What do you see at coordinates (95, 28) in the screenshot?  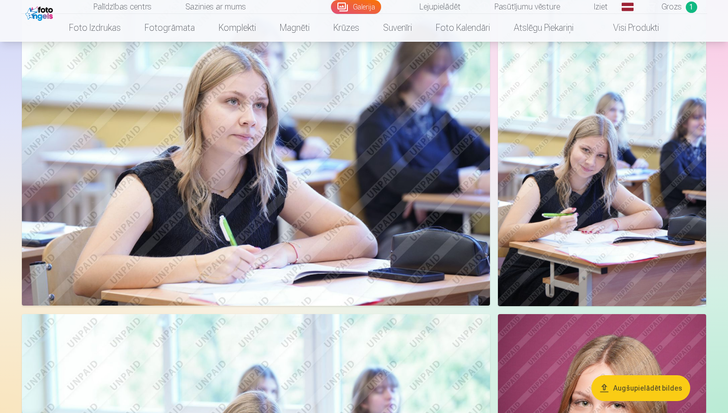 I see `a: Foto izdrukas` at bounding box center [95, 28].